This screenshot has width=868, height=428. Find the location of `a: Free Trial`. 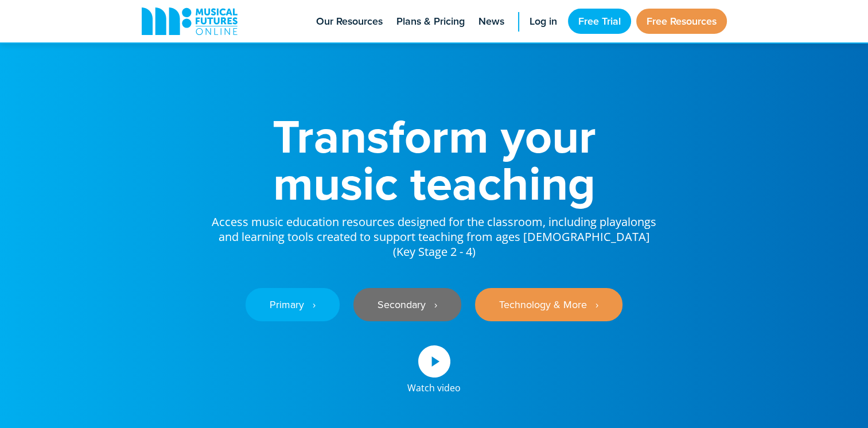

a: Free Trial is located at coordinates (600, 21).